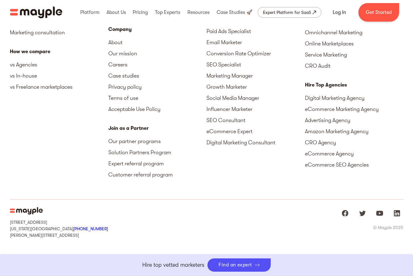  Describe the element at coordinates (354, 55) in the screenshot. I see `a: Service Marketing` at that location.